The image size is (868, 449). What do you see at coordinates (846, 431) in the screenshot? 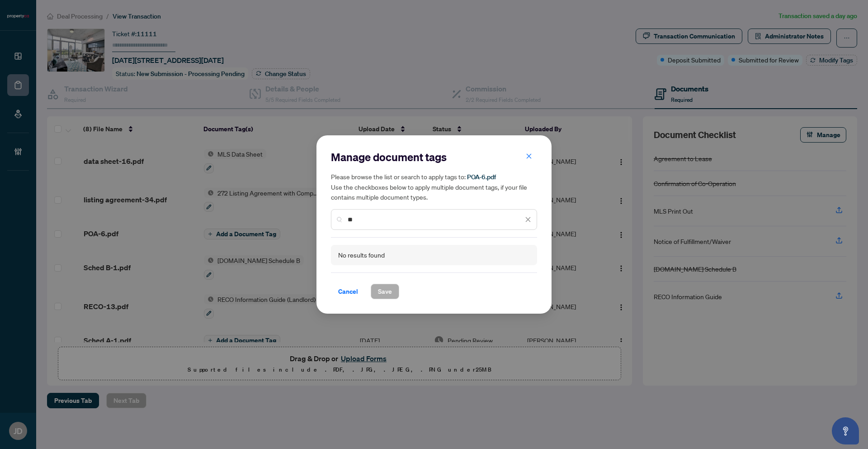
I see `button: Open asap` at bounding box center [846, 431].